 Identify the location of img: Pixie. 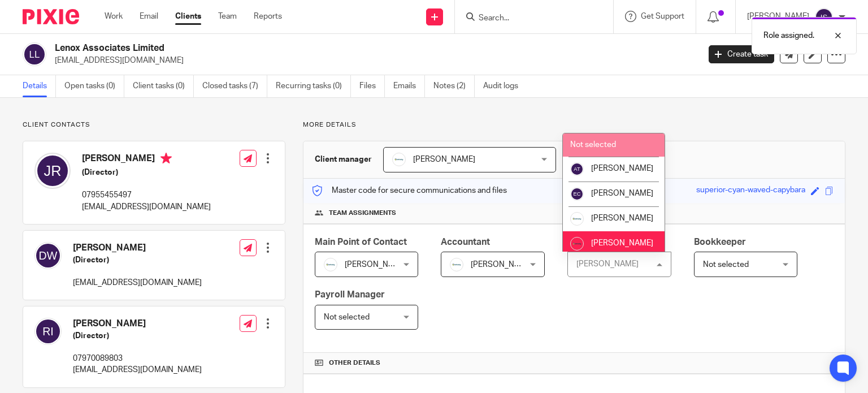
(51, 17).